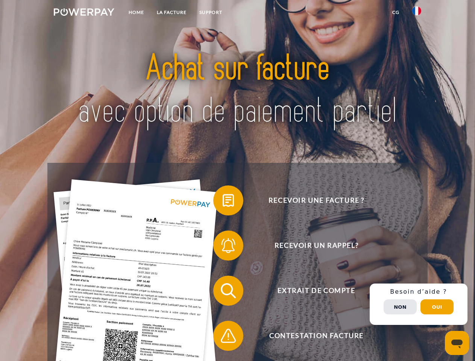 The image size is (475, 361). What do you see at coordinates (84, 12) in the screenshot?
I see `img: logo-powerpay-white.svg` at bounding box center [84, 12].